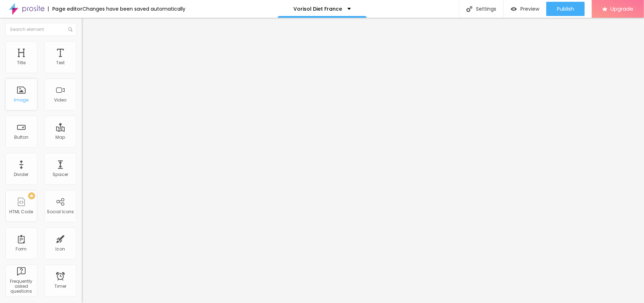 This screenshot has height=303, width=644. I want to click on div: Video, so click(60, 100).